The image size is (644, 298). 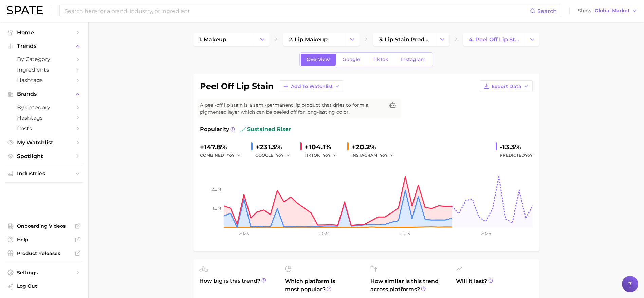 What do you see at coordinates (380, 59) in the screenshot?
I see `a: TikTok` at bounding box center [380, 59].